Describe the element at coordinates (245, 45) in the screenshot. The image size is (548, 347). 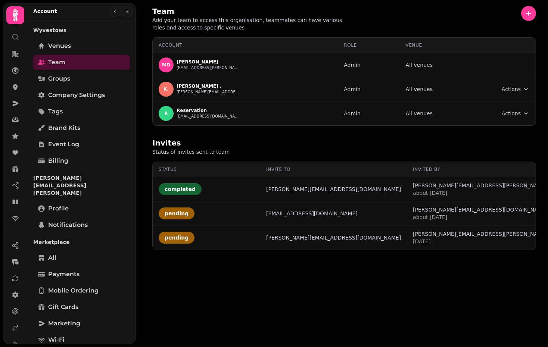
I see `div: Account` at that location.